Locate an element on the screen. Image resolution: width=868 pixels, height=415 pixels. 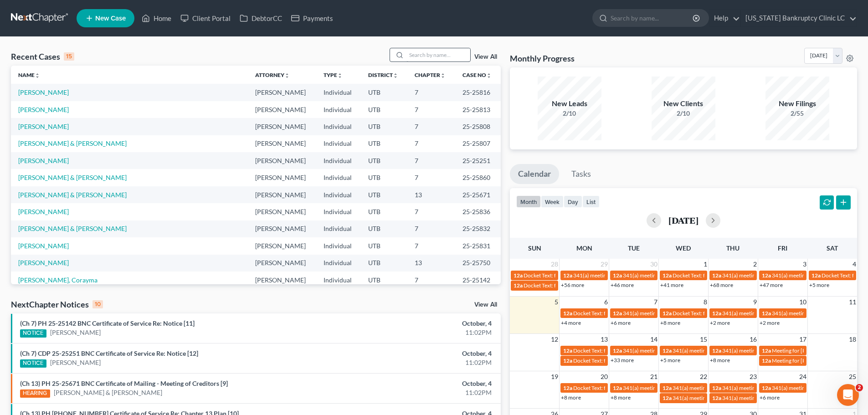
button: day is located at coordinates (573, 201).